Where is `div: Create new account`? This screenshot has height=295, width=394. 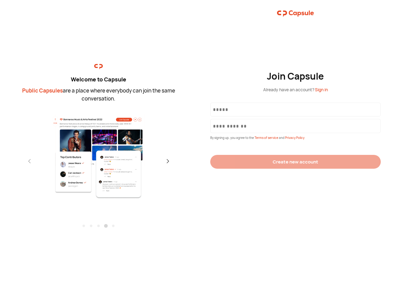 div: Create new account is located at coordinates (295, 162).